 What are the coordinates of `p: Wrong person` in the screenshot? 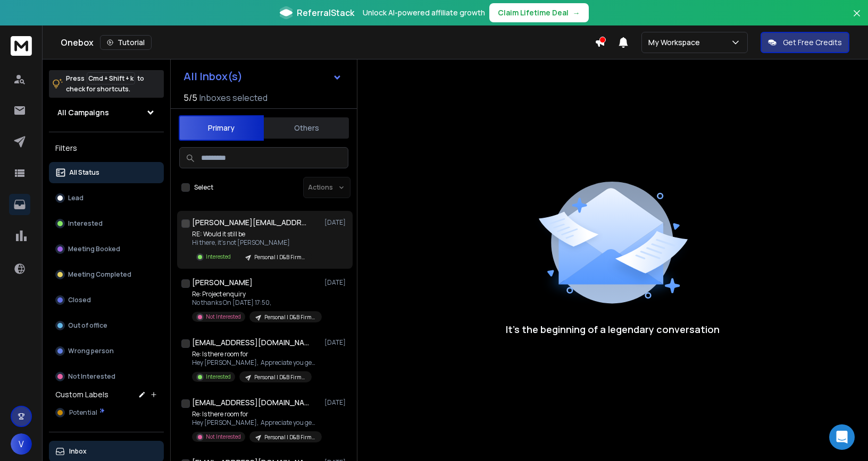 It's located at (91, 351).